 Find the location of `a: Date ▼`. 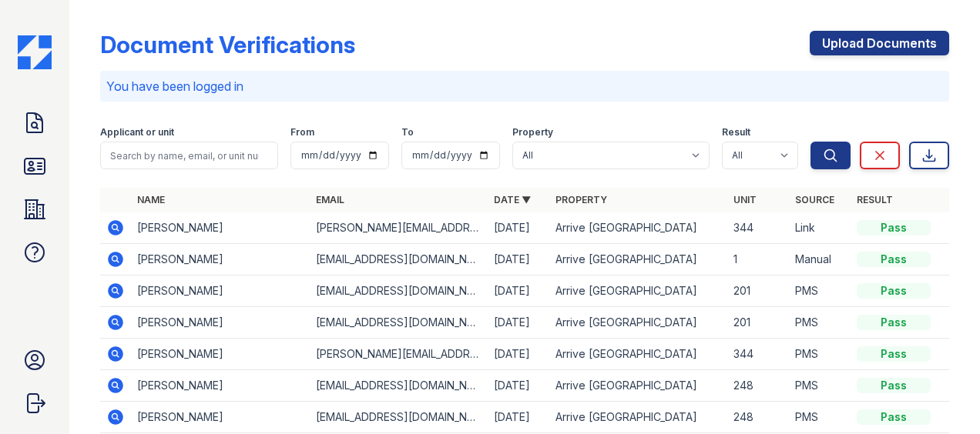

a: Date ▼ is located at coordinates (512, 199).